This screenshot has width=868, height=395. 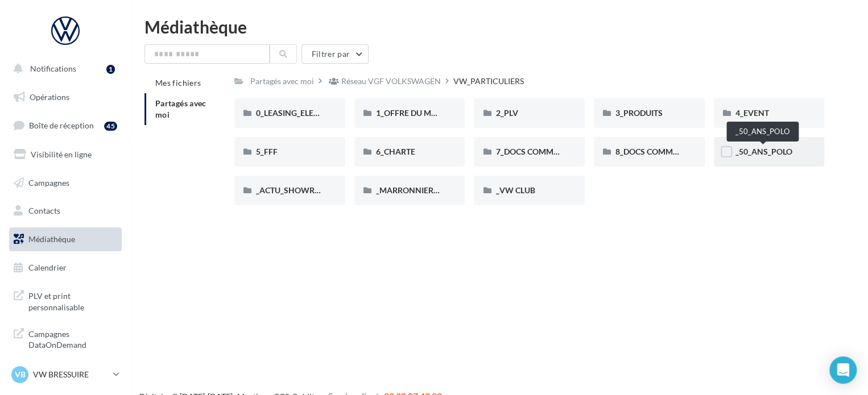 What do you see at coordinates (666, 151) in the screenshot?
I see `span: 8_DOCS COMMUNICATION` at bounding box center [666, 151].